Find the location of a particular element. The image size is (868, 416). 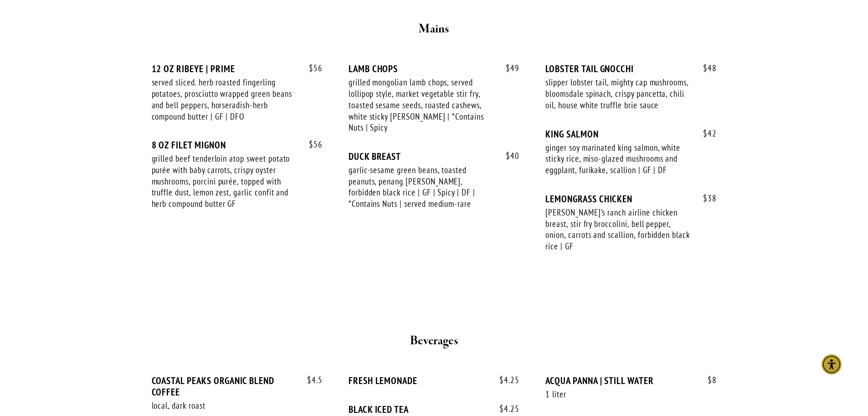

div: LOBSTER TAIL GNOCCHI is located at coordinates (631, 69).